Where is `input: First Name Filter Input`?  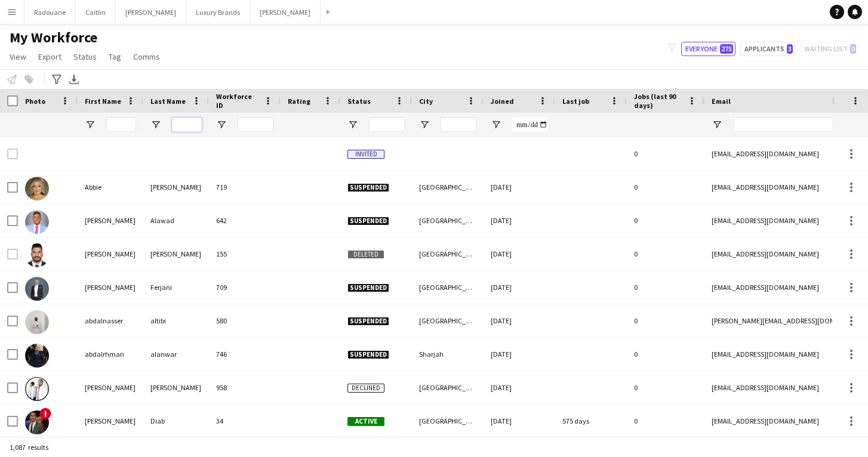
input: First Name Filter Input is located at coordinates (121, 125).